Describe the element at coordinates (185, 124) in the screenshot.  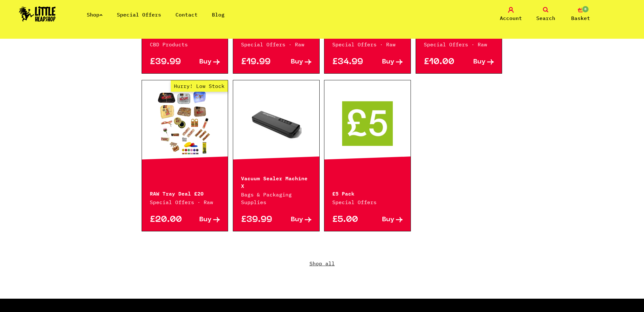
I see `a: Hurry! Low Stock` at that location.